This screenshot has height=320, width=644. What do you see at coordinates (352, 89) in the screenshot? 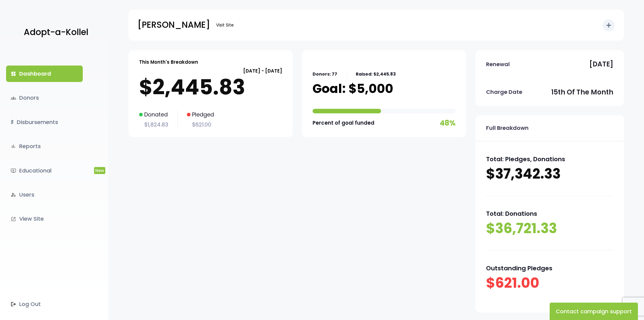
I see `p: Goal: $5,000` at bounding box center [352, 89].